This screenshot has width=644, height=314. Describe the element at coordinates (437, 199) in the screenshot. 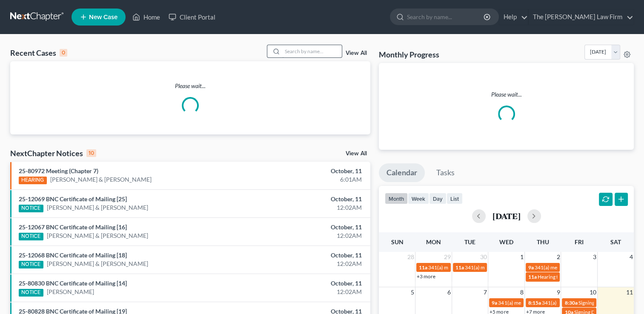

I see `button: day` at that location.